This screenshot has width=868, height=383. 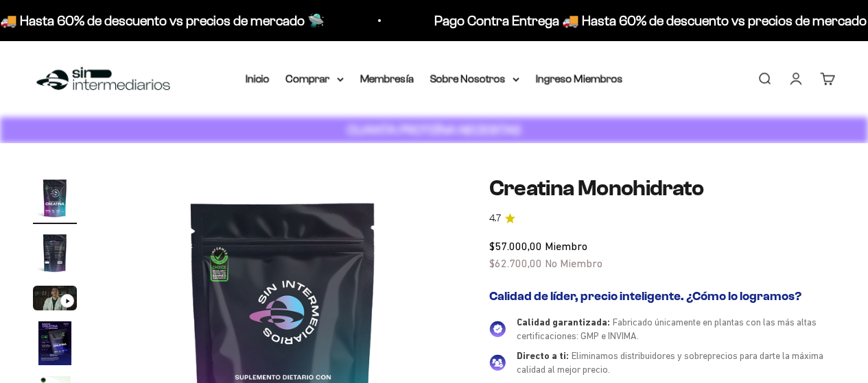 What do you see at coordinates (542, 356) in the screenshot?
I see `span: Directo a ti:` at bounding box center [542, 356].